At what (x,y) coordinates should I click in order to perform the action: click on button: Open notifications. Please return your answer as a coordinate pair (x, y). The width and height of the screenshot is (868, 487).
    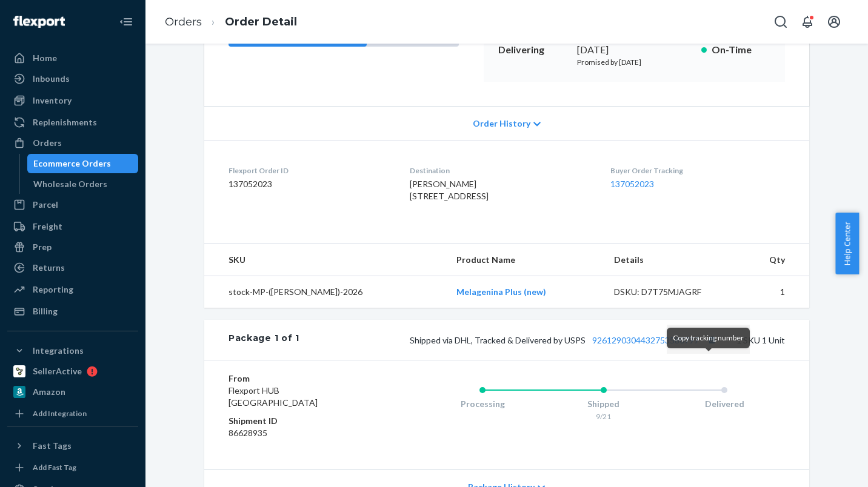
    Looking at the image, I should click on (807, 22).